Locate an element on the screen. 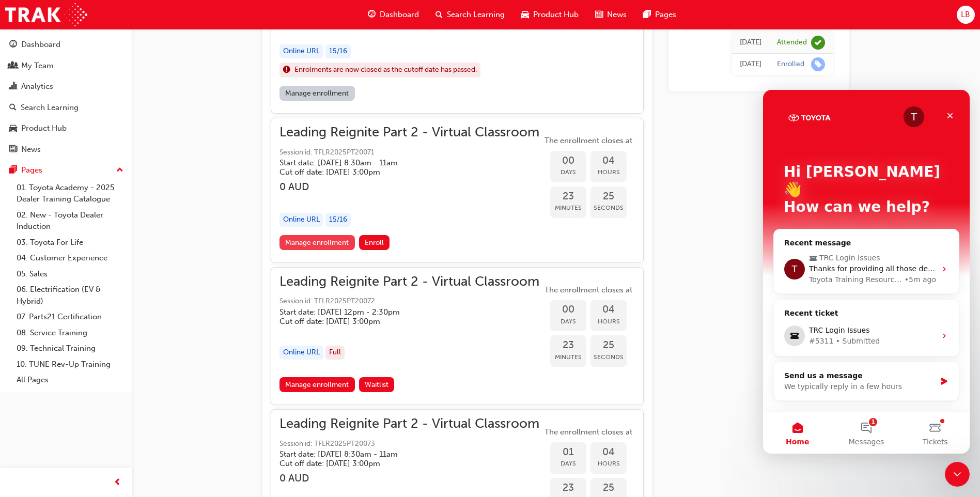 Image resolution: width=980 pixels, height=497 pixels. span: Home is located at coordinates (34, 352).